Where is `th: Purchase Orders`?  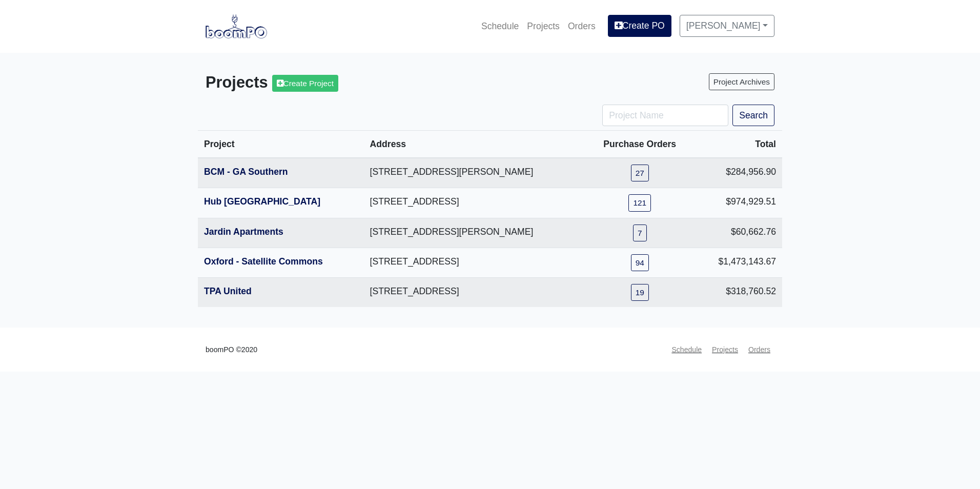
th: Purchase Orders is located at coordinates (639, 145).